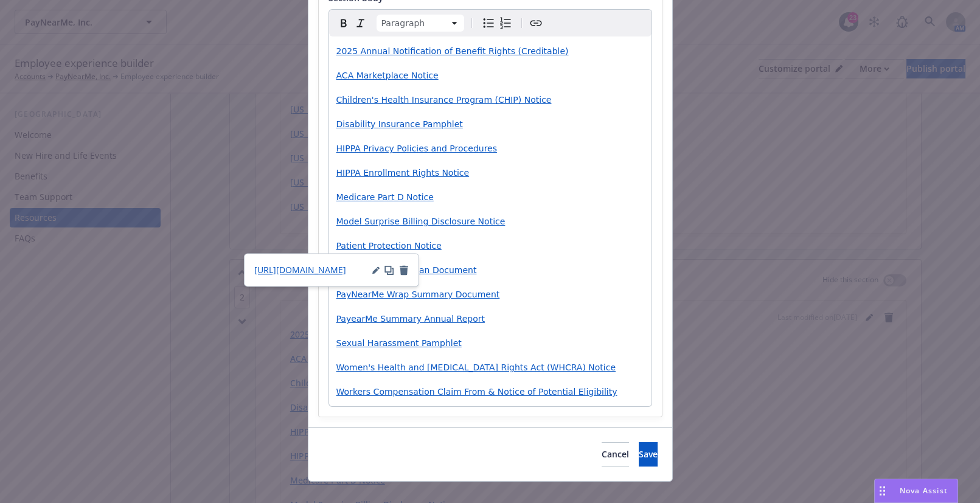 The image size is (980, 503). Describe the element at coordinates (648, 454) in the screenshot. I see `span: Save` at that location.